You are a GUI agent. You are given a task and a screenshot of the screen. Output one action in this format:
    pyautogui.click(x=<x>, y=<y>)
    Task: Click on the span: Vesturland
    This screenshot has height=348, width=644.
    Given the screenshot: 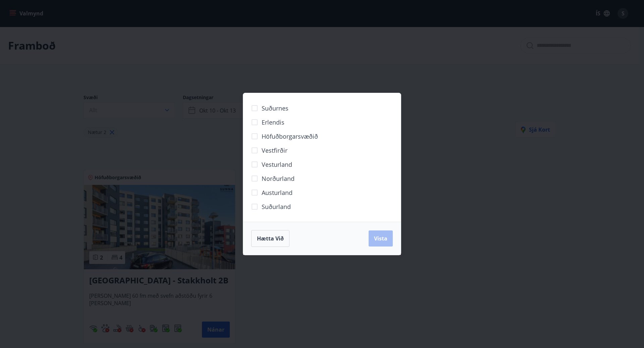 What is the action you would take?
    pyautogui.click(x=277, y=164)
    